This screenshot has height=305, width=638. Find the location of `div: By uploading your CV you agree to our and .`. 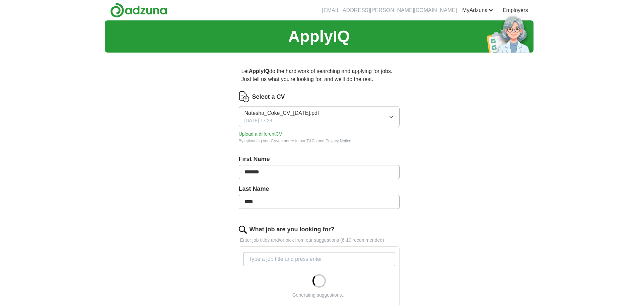

div: By uploading your CV you agree to our and . is located at coordinates (319, 141).